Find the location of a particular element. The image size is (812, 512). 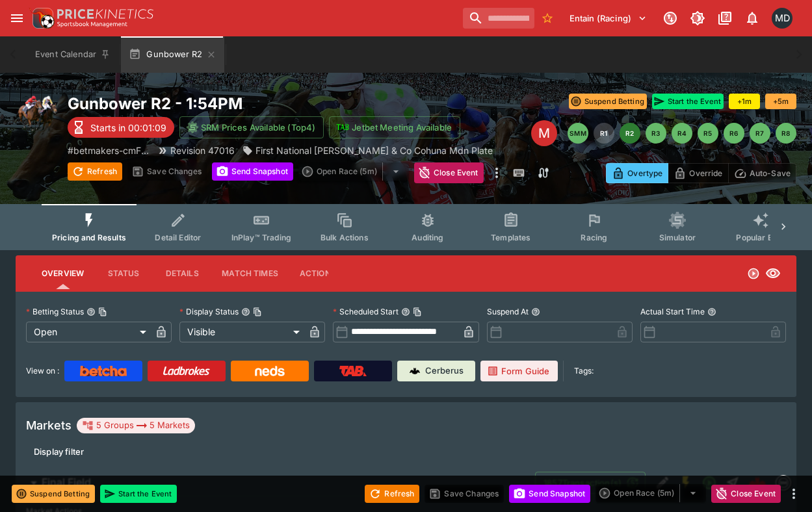

button: Select Tenant is located at coordinates (608, 18).